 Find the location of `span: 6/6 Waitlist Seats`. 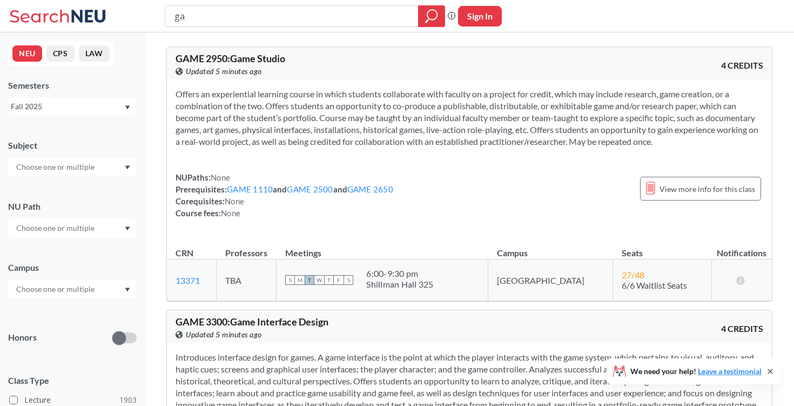

span: 6/6 Waitlist Seats is located at coordinates (654, 285).